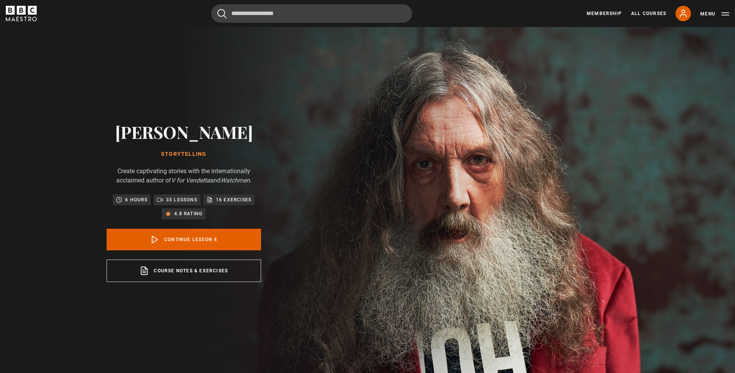  What do you see at coordinates (182, 200) in the screenshot?
I see `p: 33 lessons` at bounding box center [182, 200].